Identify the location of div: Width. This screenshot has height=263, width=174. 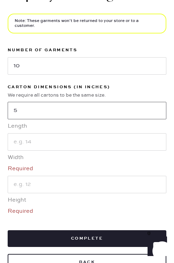
(87, 157).